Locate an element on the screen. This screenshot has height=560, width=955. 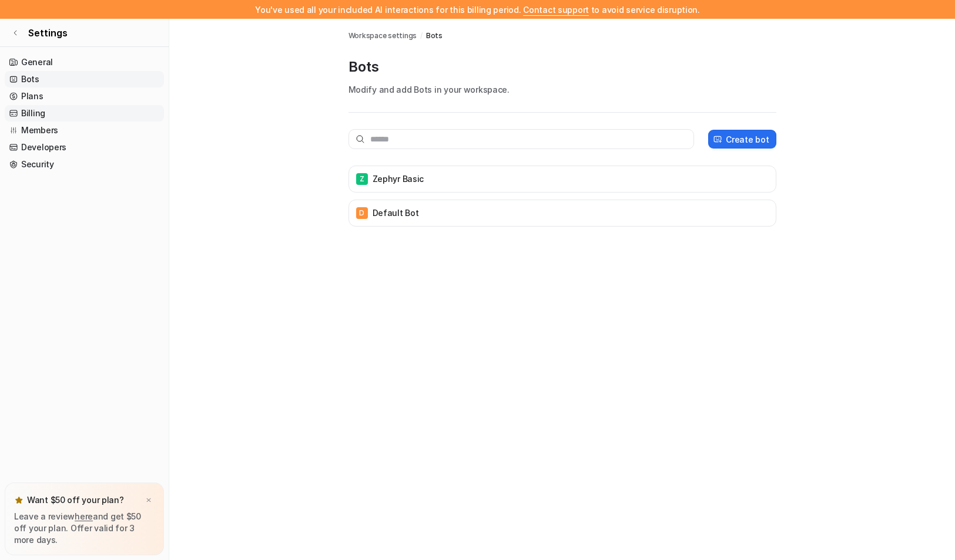
img: star is located at coordinates (19, 501).